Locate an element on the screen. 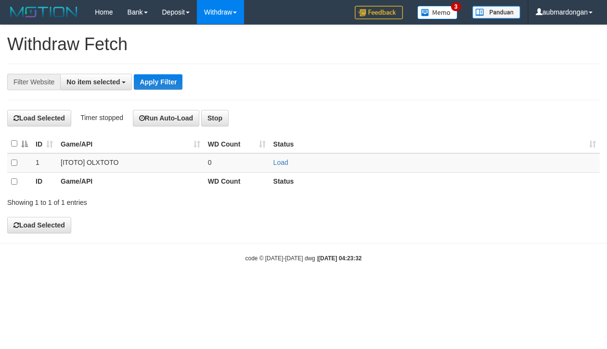  div: Showing 1 to 1 of 1 entries is located at coordinates (126, 200).